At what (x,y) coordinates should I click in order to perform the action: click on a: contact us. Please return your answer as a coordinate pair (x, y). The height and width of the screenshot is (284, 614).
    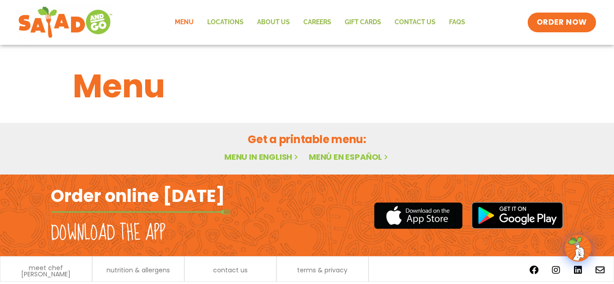
    Looking at the image, I should click on (230, 271).